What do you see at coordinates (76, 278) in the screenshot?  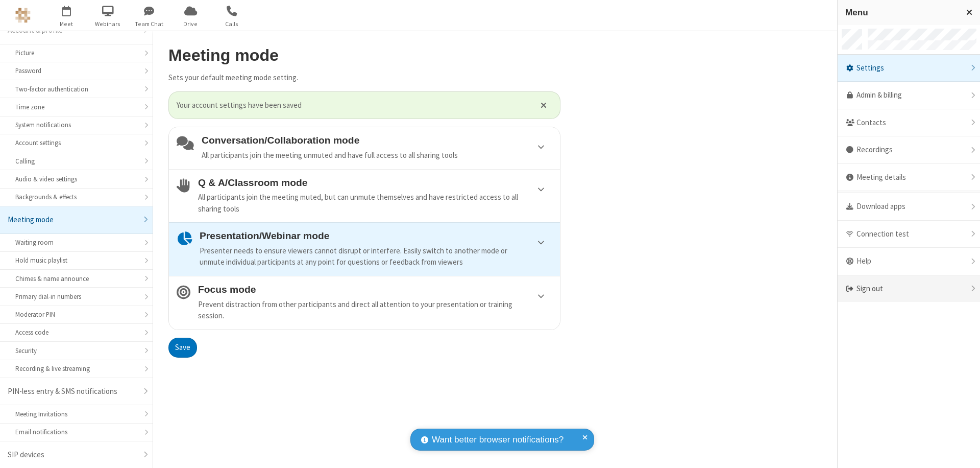 I see `div: Chimes & name announce` at bounding box center [76, 278].